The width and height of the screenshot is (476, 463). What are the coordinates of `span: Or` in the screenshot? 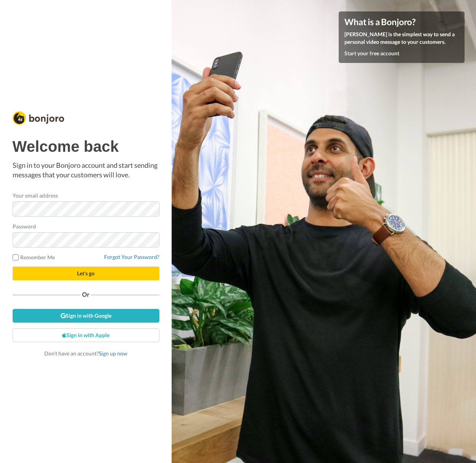 It's located at (86, 294).